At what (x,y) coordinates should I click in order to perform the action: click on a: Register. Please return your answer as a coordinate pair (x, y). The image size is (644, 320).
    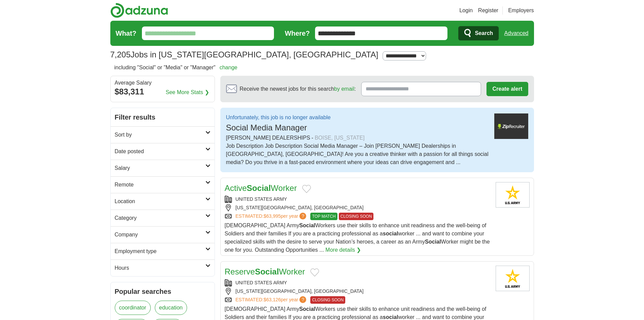
    Looking at the image, I should click on (488, 11).